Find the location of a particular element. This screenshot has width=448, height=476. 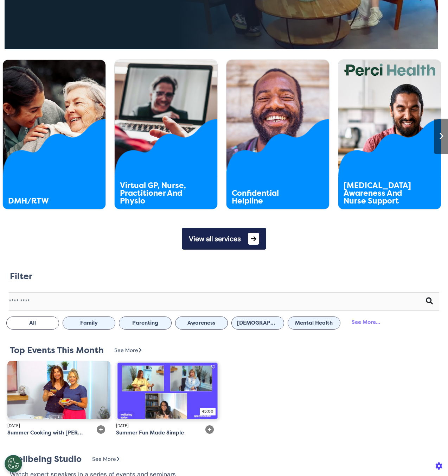

button: View all services is located at coordinates (224, 239).